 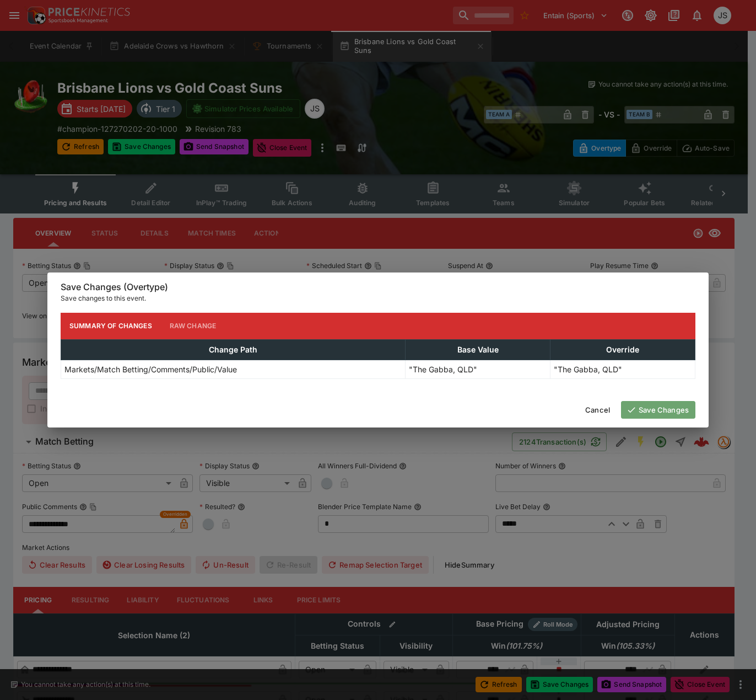 I want to click on button: Raw Change, so click(x=193, y=326).